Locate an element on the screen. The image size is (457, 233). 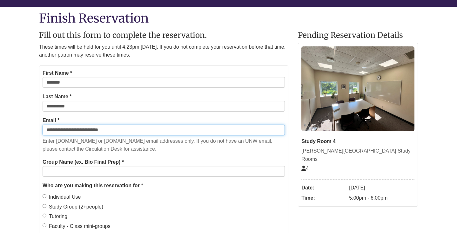
input: Study Group (2+people) is located at coordinates (44, 206).